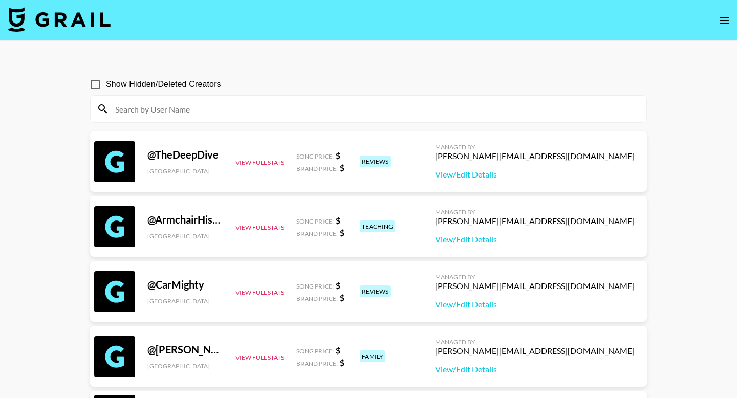 Image resolution: width=737 pixels, height=398 pixels. I want to click on input: Search by User Name, so click(375, 109).